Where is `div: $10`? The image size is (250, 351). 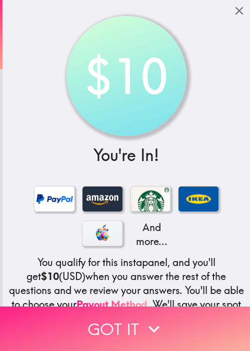
div: $10 is located at coordinates (126, 76).